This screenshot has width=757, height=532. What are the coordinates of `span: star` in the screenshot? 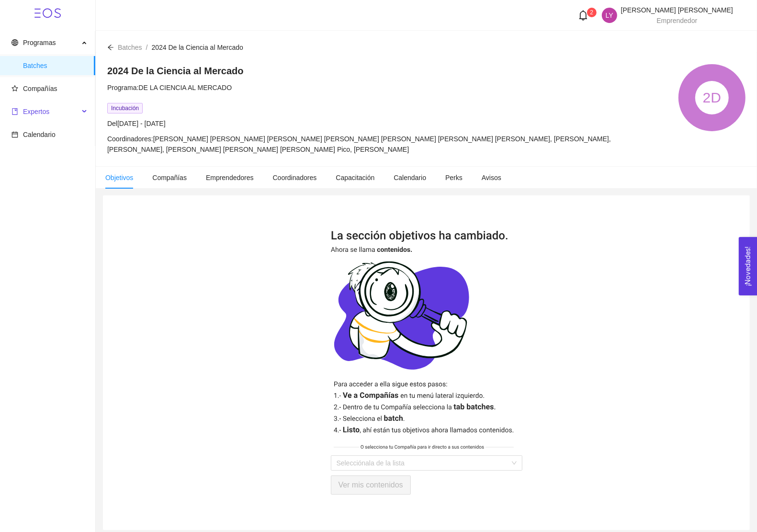 It's located at (15, 89).